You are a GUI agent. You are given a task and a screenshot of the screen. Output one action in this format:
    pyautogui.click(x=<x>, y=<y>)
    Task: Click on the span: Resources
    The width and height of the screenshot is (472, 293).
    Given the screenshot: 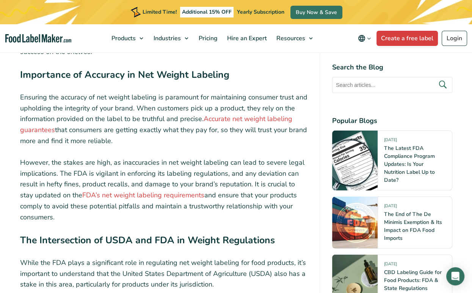 What is the action you would take?
    pyautogui.click(x=290, y=38)
    